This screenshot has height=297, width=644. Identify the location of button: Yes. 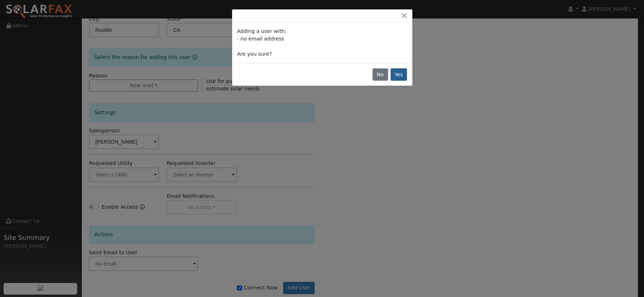
(399, 74).